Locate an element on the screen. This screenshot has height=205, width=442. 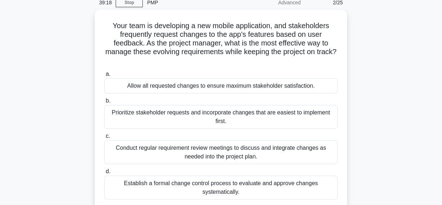
div: Conduct regular requirement review meetings to discuss and integrate changes as needed into the p... is located at coordinates (221, 152).